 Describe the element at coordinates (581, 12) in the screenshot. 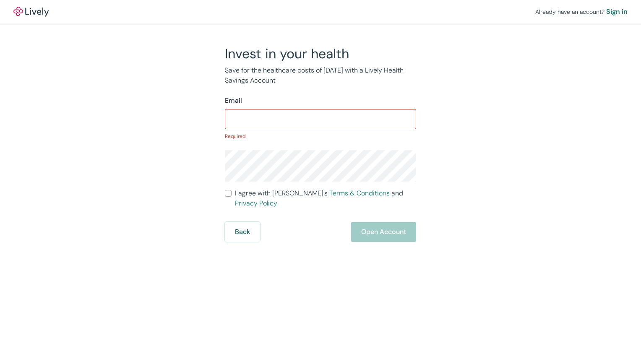

I see `div: Already have an account?` at that location.